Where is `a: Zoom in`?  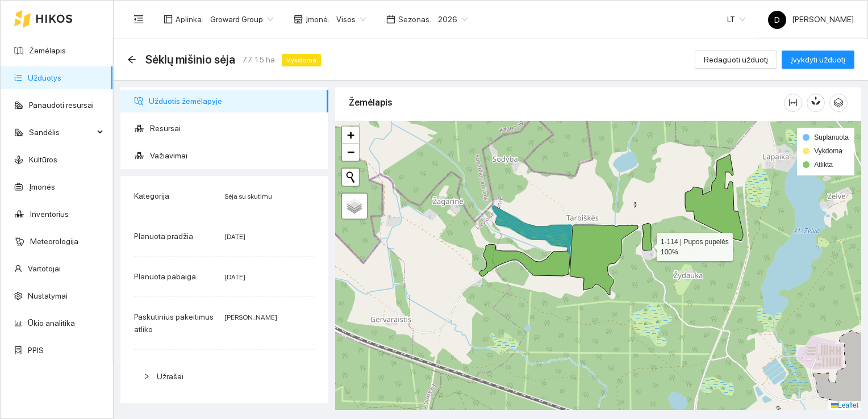
a: Zoom in is located at coordinates (350, 135).